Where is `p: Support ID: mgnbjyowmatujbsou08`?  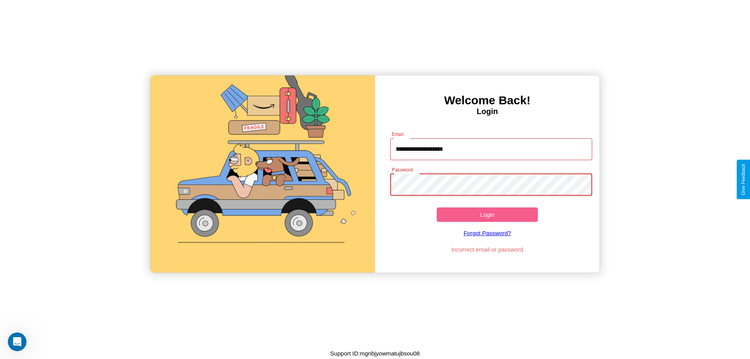 p: Support ID: mgnbjyowmatujbsou08 is located at coordinates (375, 353).